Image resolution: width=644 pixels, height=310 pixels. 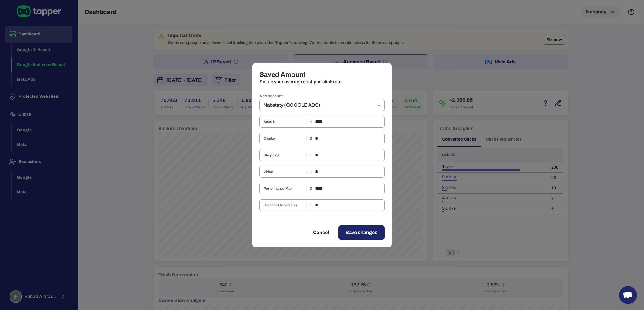 I want to click on a: Open chat, so click(x=628, y=295).